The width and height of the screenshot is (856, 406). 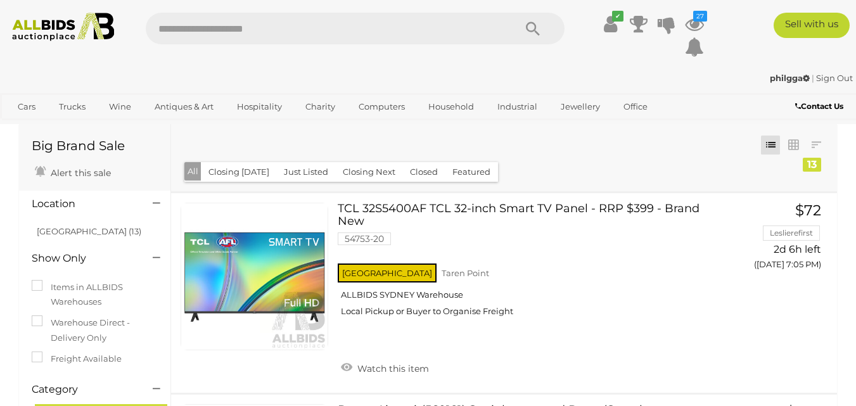 I want to click on h1: Big Brand Sale, so click(x=94, y=146).